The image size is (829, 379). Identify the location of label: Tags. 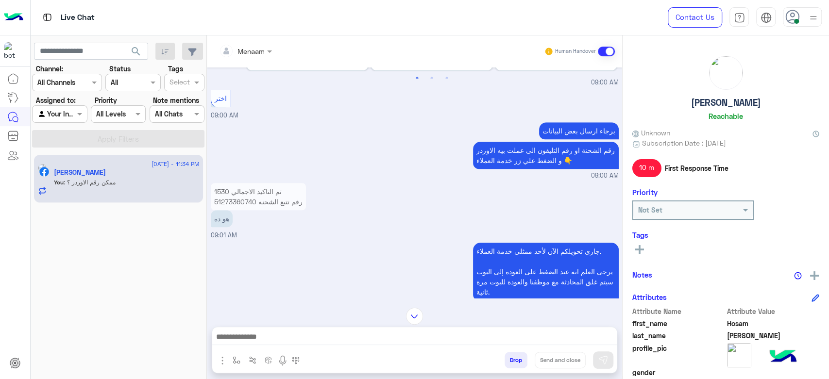
(175, 68).